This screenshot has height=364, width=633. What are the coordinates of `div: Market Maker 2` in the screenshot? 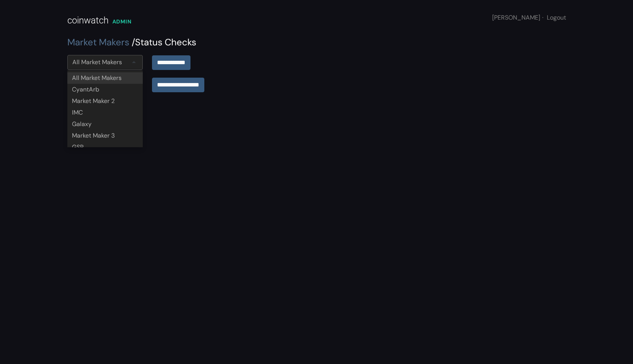 It's located at (106, 101).